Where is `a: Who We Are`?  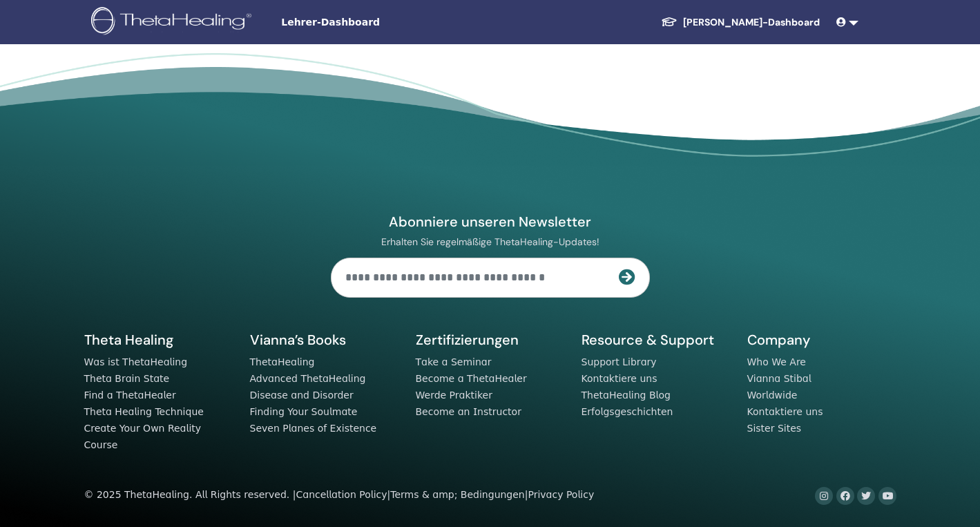 a: Who We Are is located at coordinates (777, 362).